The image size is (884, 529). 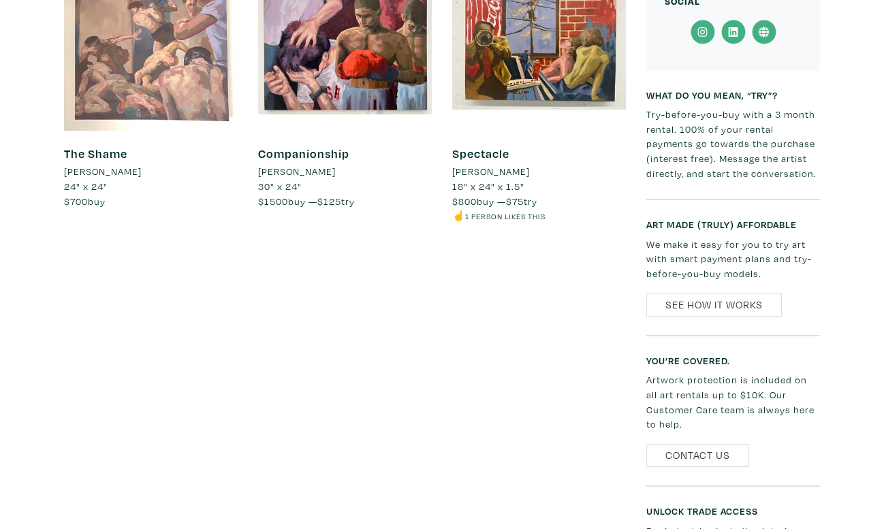 What do you see at coordinates (698, 456) in the screenshot?
I see `a: Contact Us` at bounding box center [698, 456].